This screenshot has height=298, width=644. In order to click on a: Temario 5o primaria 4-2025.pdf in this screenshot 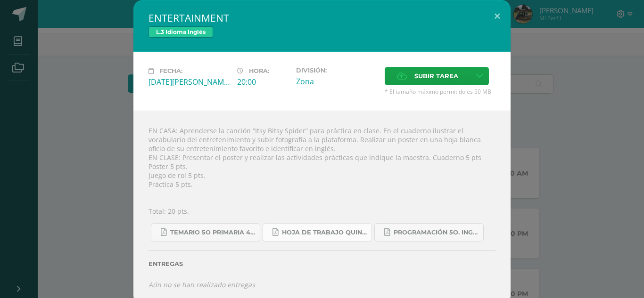, I will do `click(206, 232)`.